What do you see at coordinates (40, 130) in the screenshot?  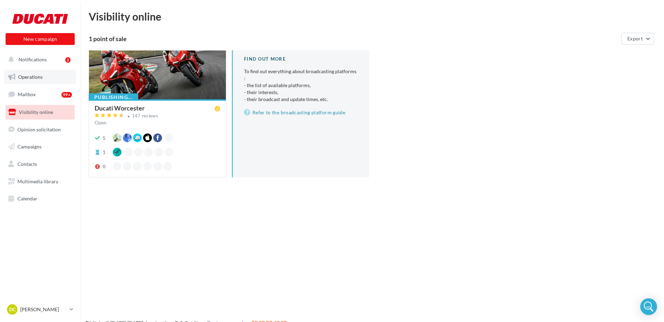 I see `a: Opinion solicitation` at bounding box center [40, 130].